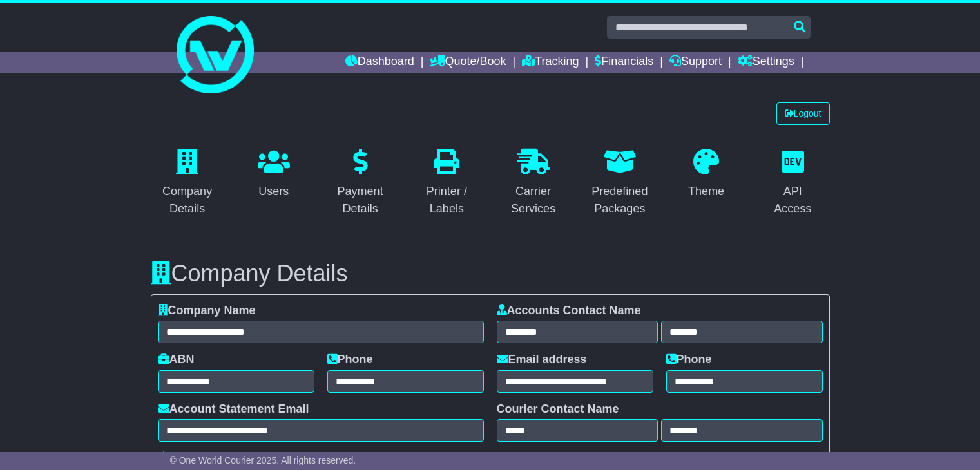 The width and height of the screenshot is (980, 470). I want to click on a: Carrier Services, so click(534, 183).